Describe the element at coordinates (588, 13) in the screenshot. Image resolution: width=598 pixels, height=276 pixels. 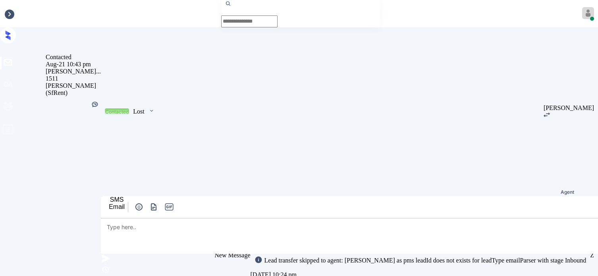
I see `img: avatar` at that location.